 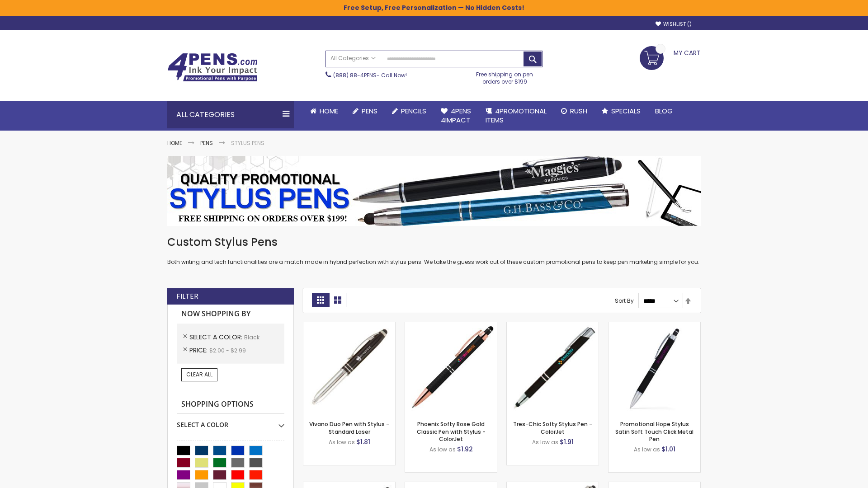 What do you see at coordinates (349, 368) in the screenshot?
I see `img: Vivano Duo Pen with Stylus - Standard Laser-Black` at bounding box center [349, 368].